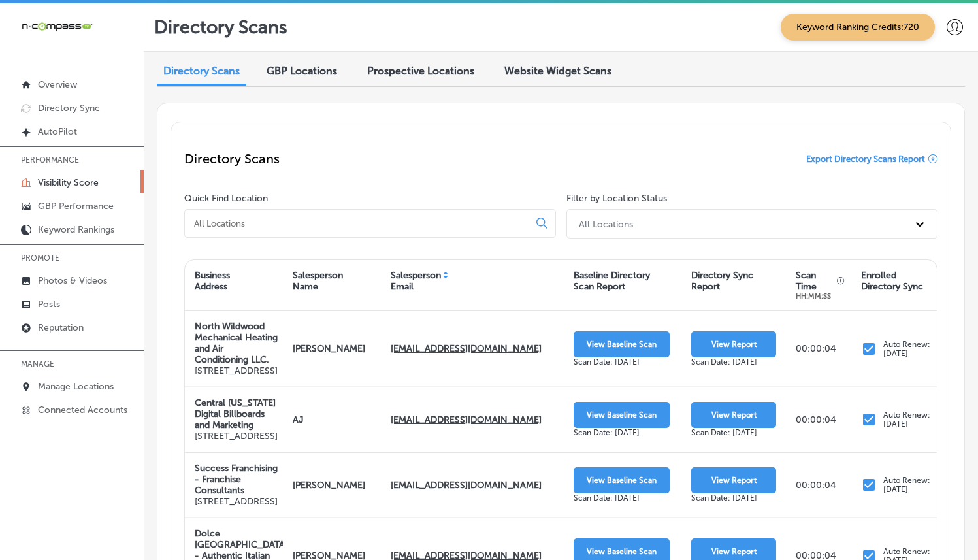 Image resolution: width=978 pixels, height=560 pixels. I want to click on span: Export Directory Scans Report, so click(866, 159).